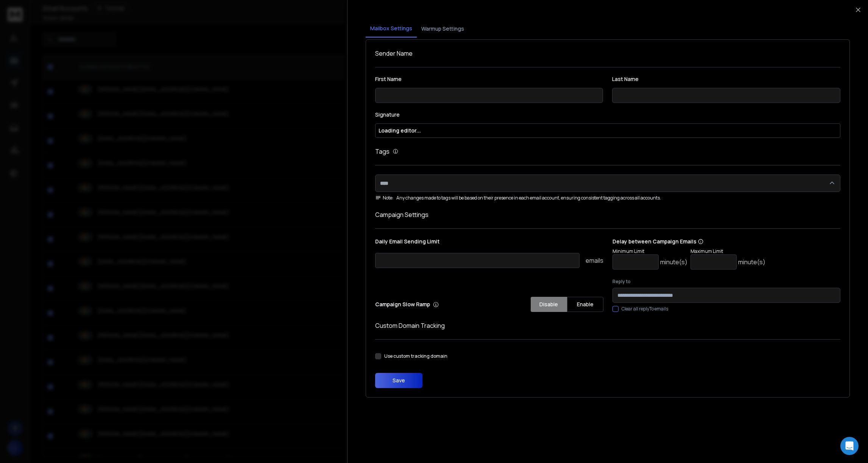 The image size is (868, 463). Describe the element at coordinates (608, 54) in the screenshot. I see `h1: Sender Name` at that location.